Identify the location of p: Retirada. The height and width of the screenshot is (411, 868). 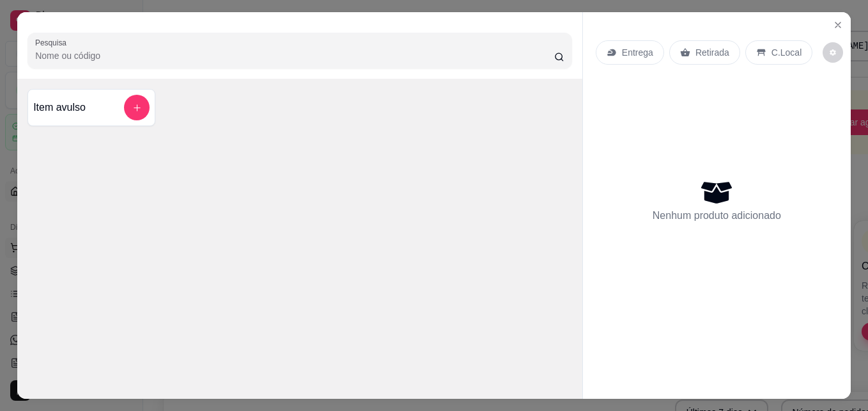
(713, 53).